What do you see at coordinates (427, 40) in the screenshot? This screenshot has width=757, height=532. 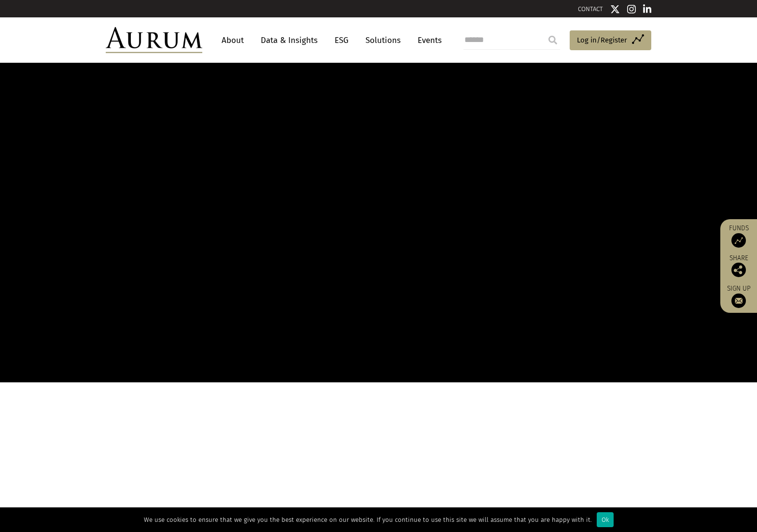 I see `a: Events` at bounding box center [427, 40].